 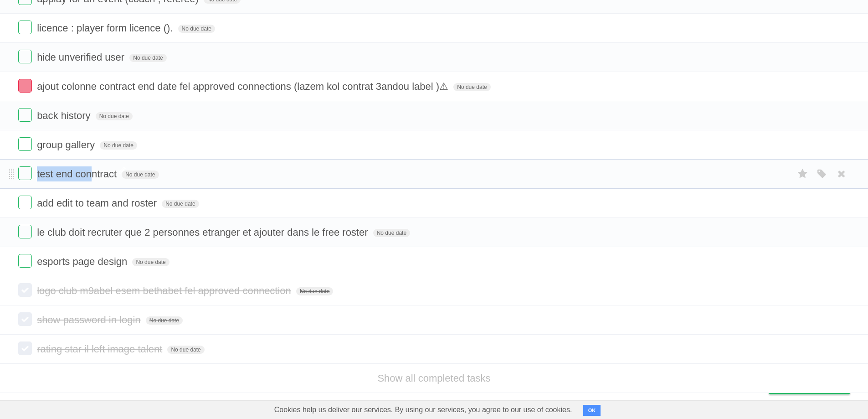 I want to click on span: Cookies help us deliver our services. By using our services, you agree to our use of cookies., so click(x=423, y=410).